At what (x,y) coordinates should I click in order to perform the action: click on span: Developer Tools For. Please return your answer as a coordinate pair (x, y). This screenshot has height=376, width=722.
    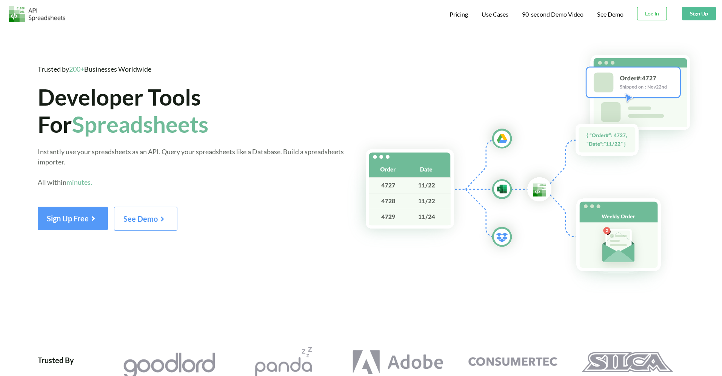
    Looking at the image, I should click on (123, 111).